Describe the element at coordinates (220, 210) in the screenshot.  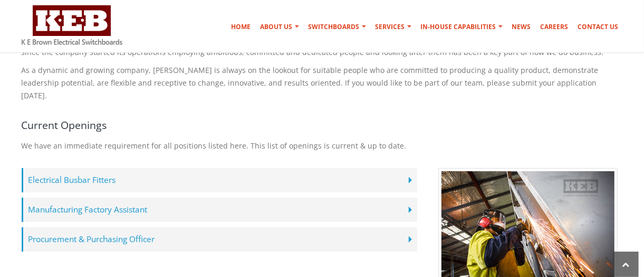
I see `label: Manufacturing Factory Assistant` at that location.